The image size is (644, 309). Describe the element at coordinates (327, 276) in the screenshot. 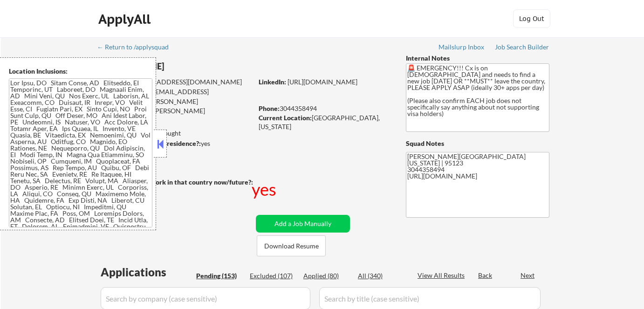

I see `div: Applied (80)` at that location.